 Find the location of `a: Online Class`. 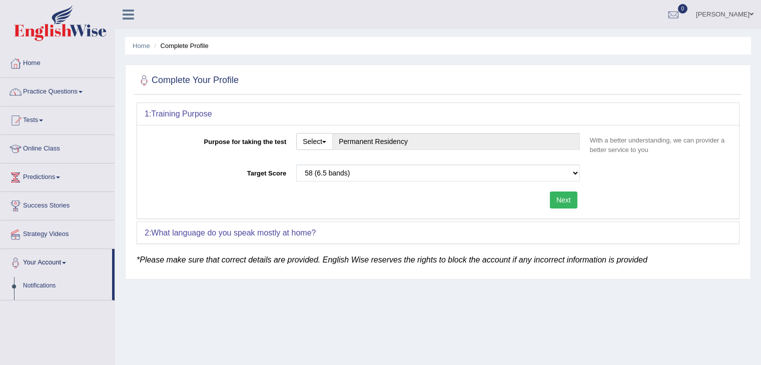

a: Online Class is located at coordinates (58, 148).